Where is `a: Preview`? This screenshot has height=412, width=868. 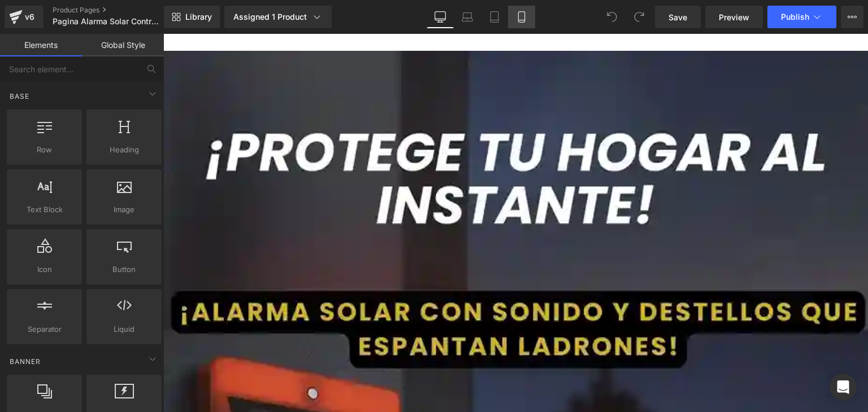 a: Preview is located at coordinates (734, 17).